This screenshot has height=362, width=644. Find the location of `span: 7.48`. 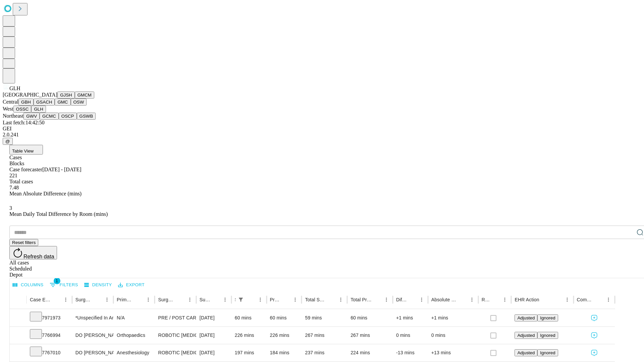

span: 7.48 is located at coordinates (14, 188).